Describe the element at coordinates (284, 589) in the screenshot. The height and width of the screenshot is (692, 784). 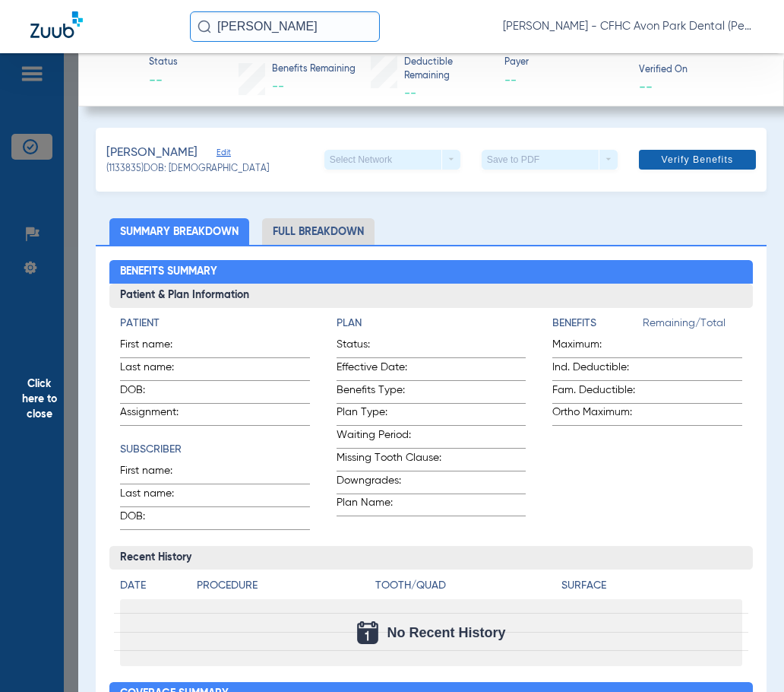
I see `app-breakdown-title: Procedure` at that location.